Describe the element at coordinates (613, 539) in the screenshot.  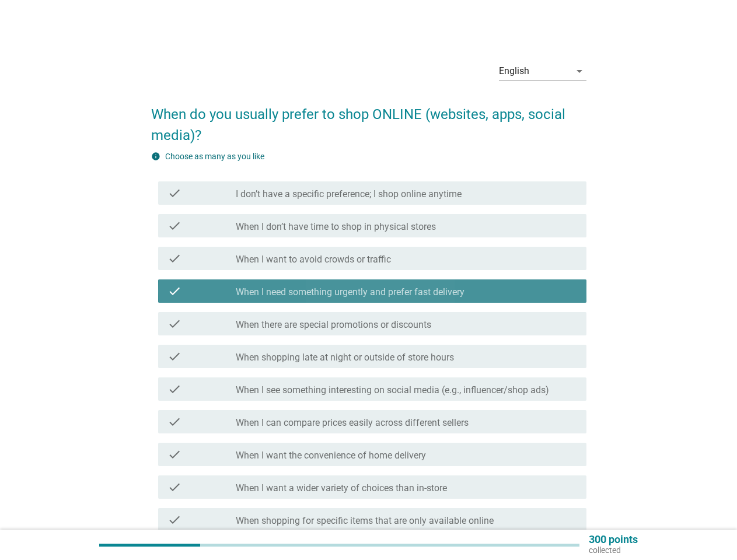
I see `p: 300 points` at that location.